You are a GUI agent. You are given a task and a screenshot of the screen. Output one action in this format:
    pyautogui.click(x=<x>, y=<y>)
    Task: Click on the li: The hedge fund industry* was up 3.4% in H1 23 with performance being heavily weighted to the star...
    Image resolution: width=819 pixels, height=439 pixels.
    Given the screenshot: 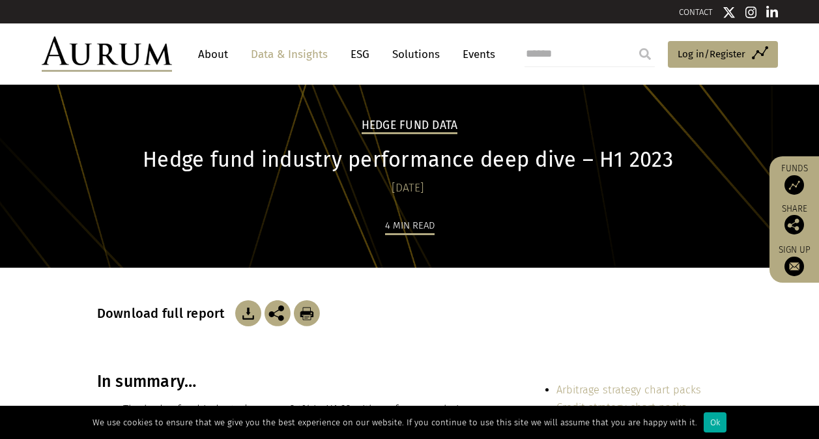 What is the action you would take?
    pyautogui.click(x=313, y=419)
    